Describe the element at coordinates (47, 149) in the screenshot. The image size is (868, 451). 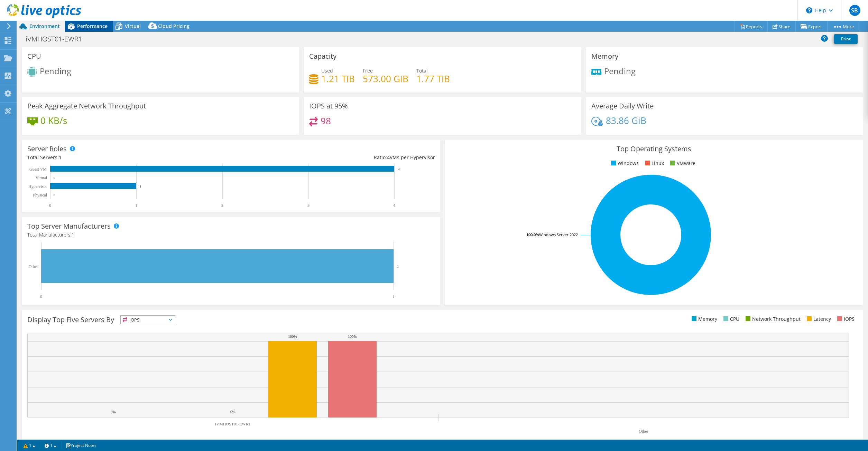
I see `h3: Server Roles` at that location.